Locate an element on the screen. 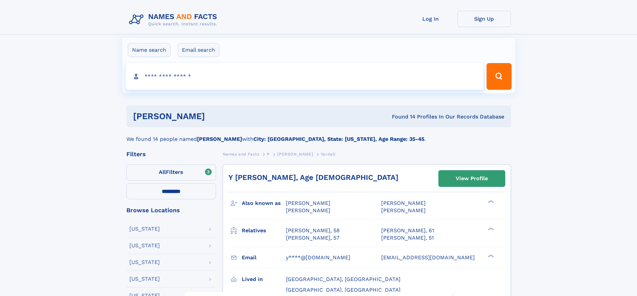 The width and height of the screenshot is (637, 296). h3: Relatives is located at coordinates (264, 231).